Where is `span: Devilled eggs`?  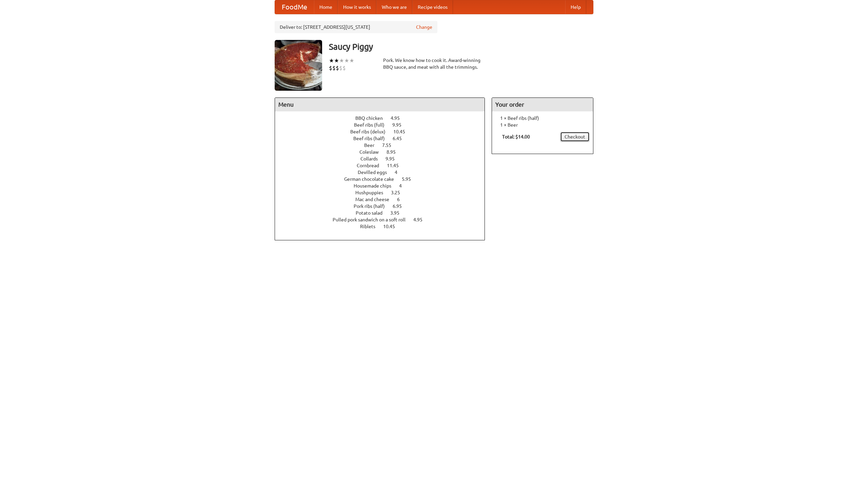 span: Devilled eggs is located at coordinates (376, 173).